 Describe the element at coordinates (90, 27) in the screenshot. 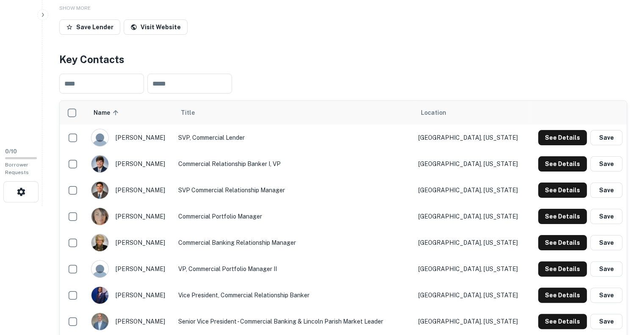

I see `button: Save Lender` at that location.